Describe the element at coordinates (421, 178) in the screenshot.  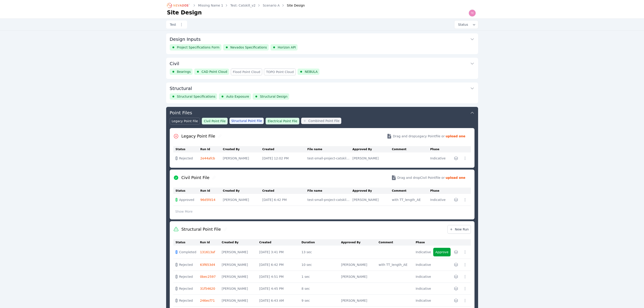
I see `span: Drag and drop Civil Point file or` at that location.